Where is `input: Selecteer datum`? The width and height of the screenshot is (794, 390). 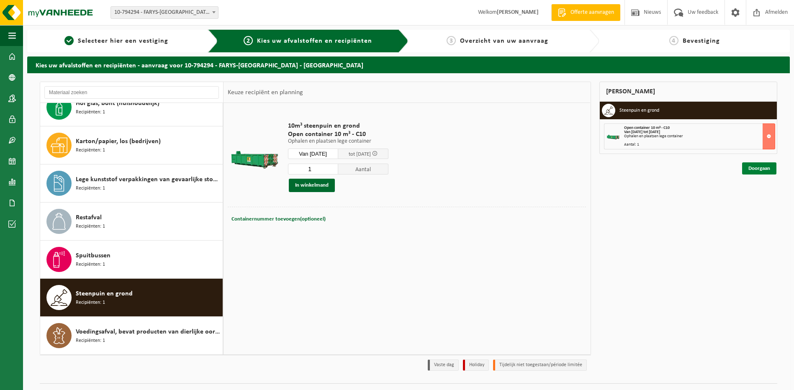 input: Selecteer datum is located at coordinates (313, 154).